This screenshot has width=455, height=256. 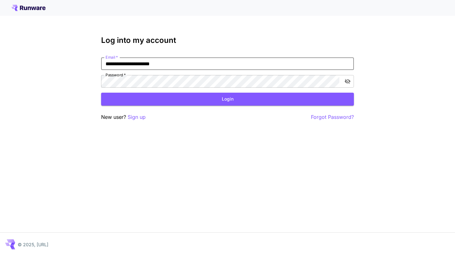 What do you see at coordinates (111, 57) in the screenshot?
I see `label: Email` at bounding box center [111, 57].